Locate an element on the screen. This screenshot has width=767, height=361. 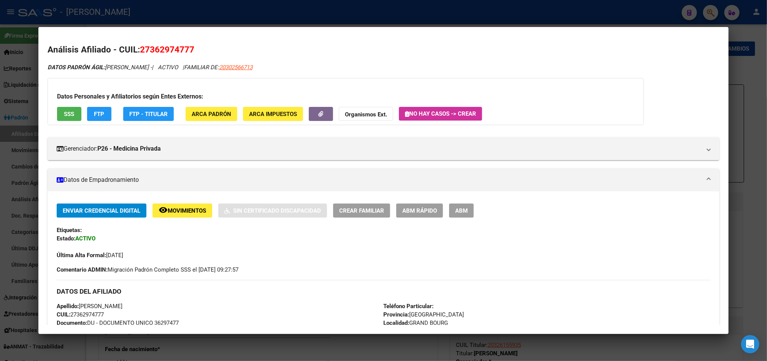
button: Crear Familiar is located at coordinates (362, 210).